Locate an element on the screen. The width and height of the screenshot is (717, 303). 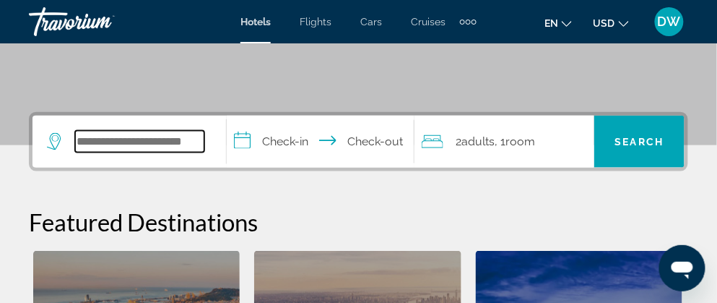
span: 2 is located at coordinates (476, 142).